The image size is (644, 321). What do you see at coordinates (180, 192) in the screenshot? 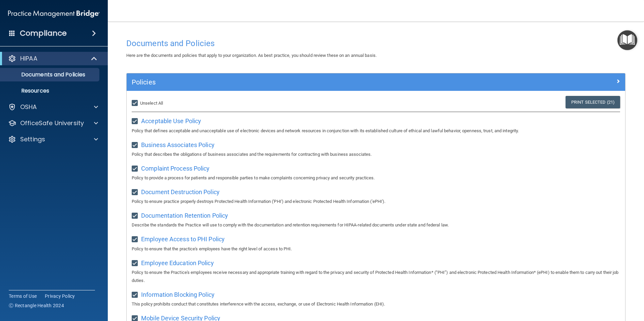
I see `span: Document Destruction Policy` at bounding box center [180, 192].